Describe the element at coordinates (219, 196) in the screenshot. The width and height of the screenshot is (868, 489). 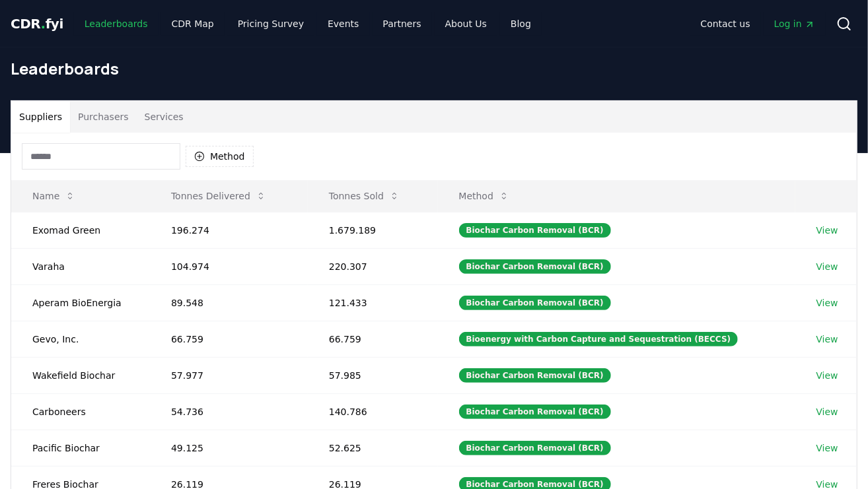
I see `button: Tonnes Delivered` at that location.